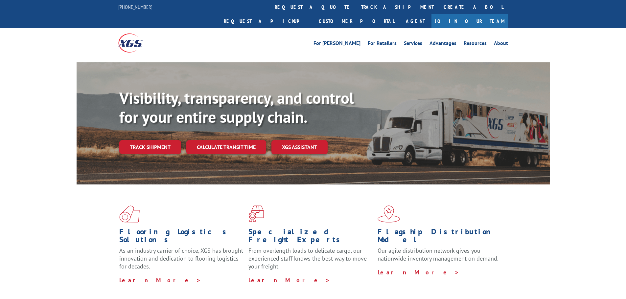 This screenshot has width=626, height=299. Describe the element at coordinates (475, 44) in the screenshot. I see `a: Resources` at that location.